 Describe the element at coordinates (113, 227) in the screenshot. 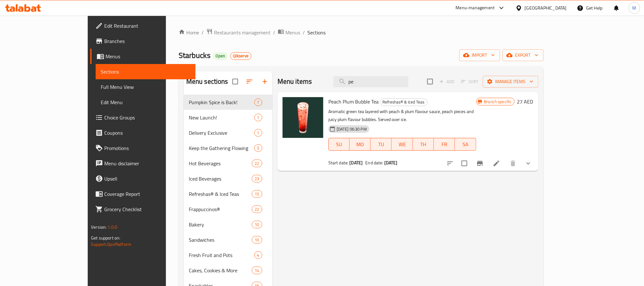

I see `span: 1.0.0` at that location.